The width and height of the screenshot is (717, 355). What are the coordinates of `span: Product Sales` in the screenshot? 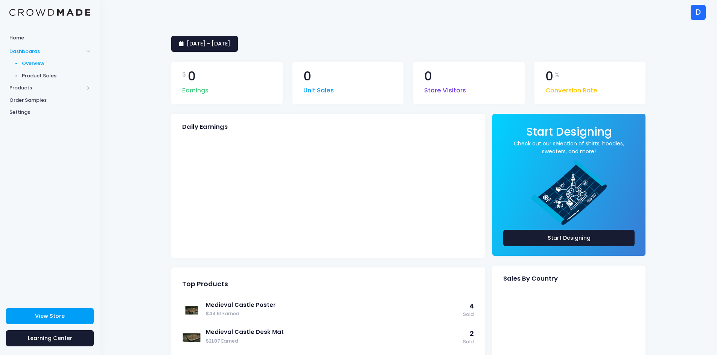 It's located at (56, 76).